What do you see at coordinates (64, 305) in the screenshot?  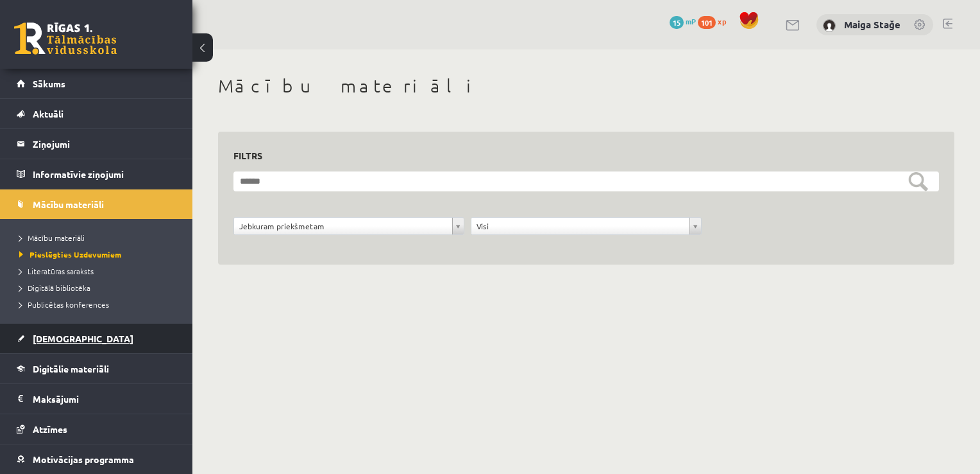 I see `span: Publicētas konferences` at bounding box center [64, 305].